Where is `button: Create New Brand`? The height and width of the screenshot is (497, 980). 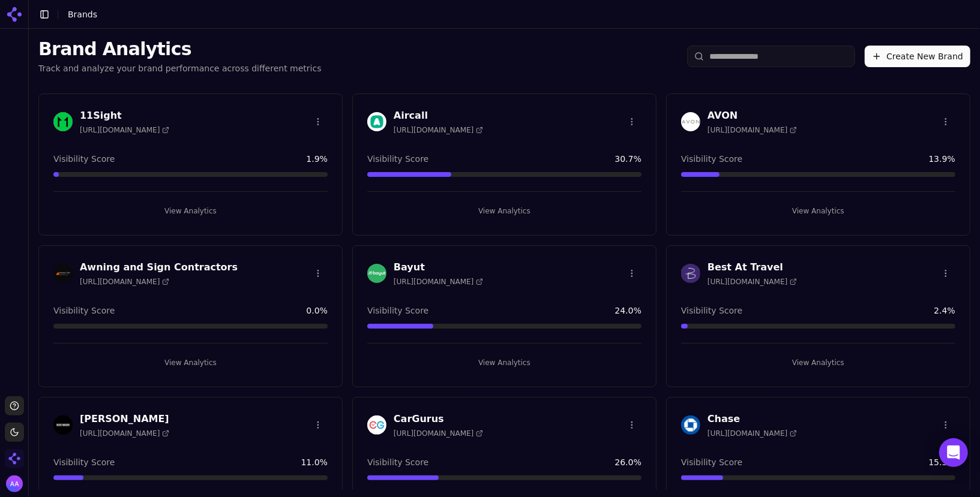
button: Create New Brand is located at coordinates (918, 56).